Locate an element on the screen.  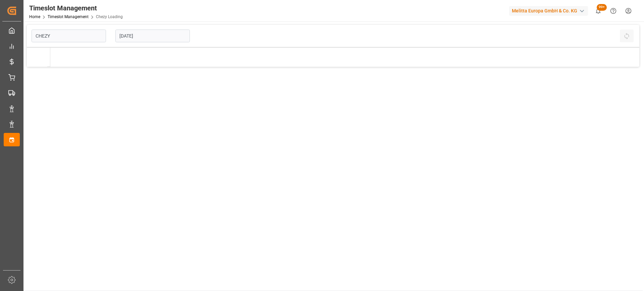
input: DD-MM-YYYY is located at coordinates (153, 36).